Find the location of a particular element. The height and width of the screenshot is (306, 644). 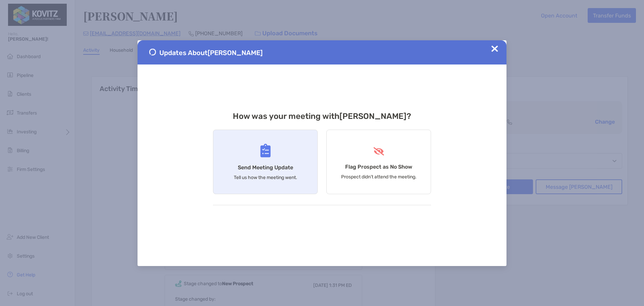

img: Send Meeting Update is located at coordinates (265, 150).